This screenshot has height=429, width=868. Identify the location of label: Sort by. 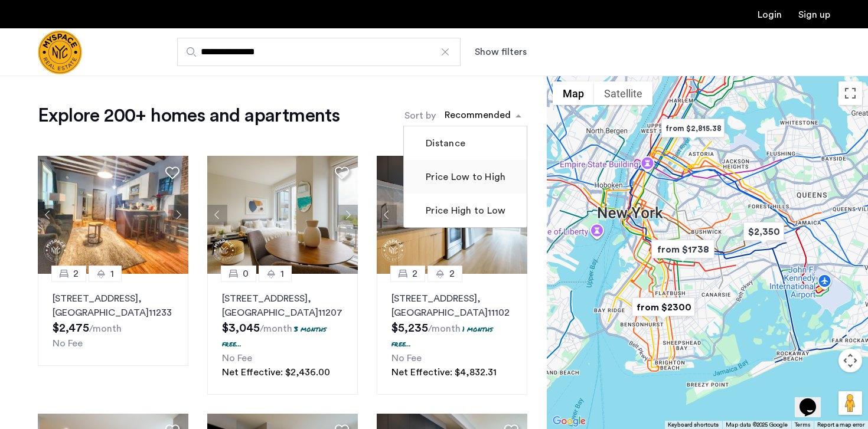
(419, 116).